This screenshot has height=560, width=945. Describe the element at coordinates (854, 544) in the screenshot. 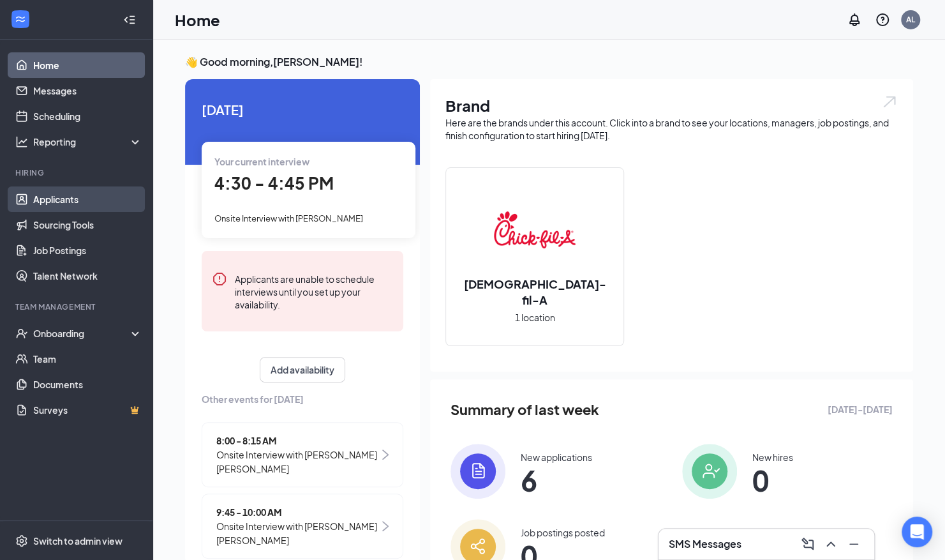

I see `svg: Minimize` at that location.